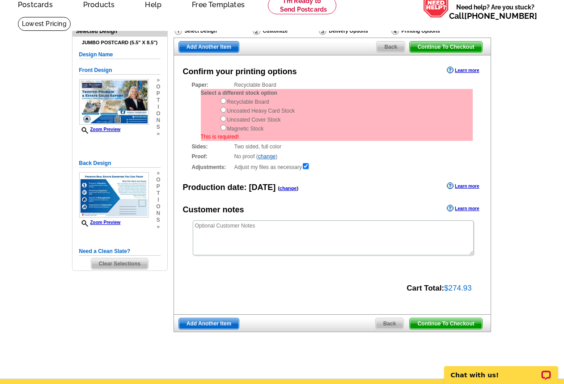 The width and height of the screenshot is (564, 384). Describe the element at coordinates (212, 85) in the screenshot. I see `strong: Paper:` at that location.